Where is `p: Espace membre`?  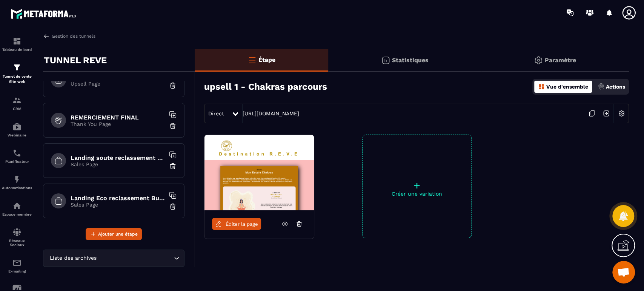
p: Espace membre is located at coordinates (17, 214).